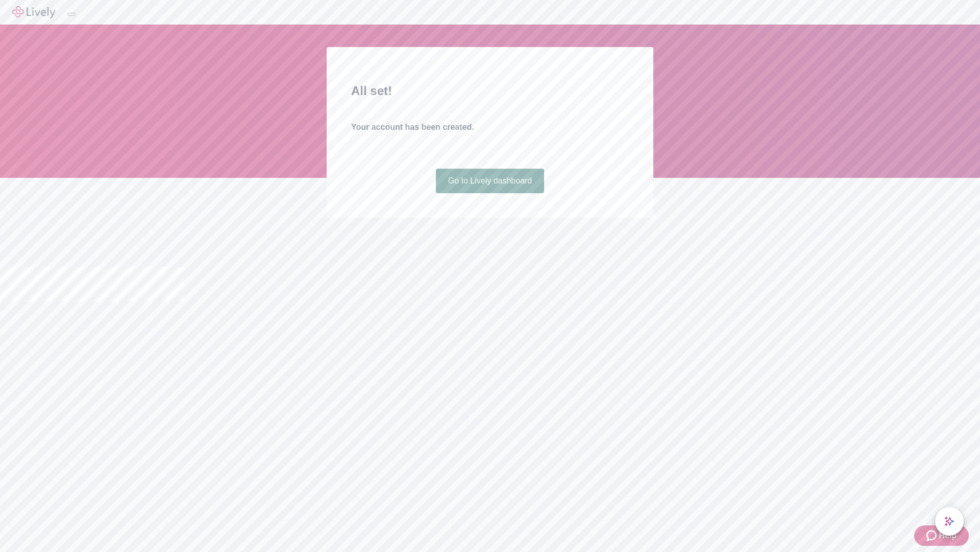 The image size is (980, 552). Describe the element at coordinates (34, 12) in the screenshot. I see `img: Lively` at that location.